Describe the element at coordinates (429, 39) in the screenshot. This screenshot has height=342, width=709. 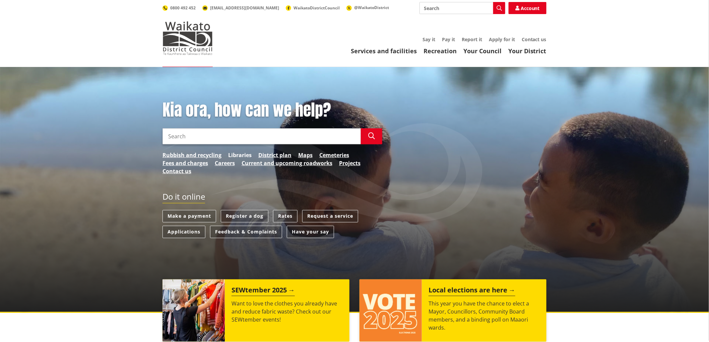
I see `a: Say it` at that location.